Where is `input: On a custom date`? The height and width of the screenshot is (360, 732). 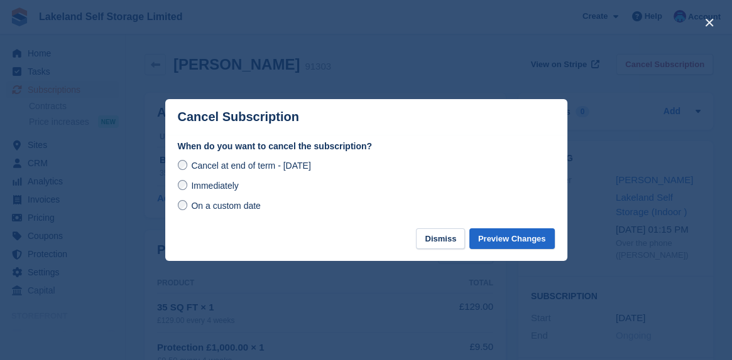
input: On a custom date is located at coordinates (183, 205).